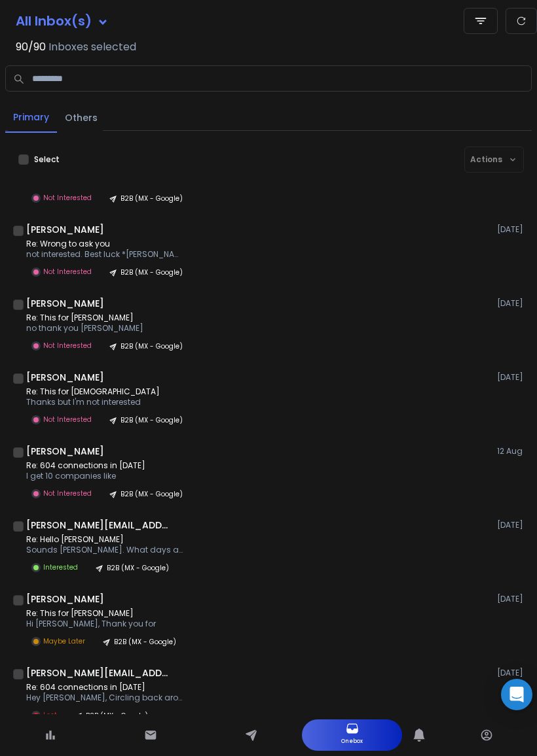 The height and width of the screenshot is (756, 537). Describe the element at coordinates (30, 118) in the screenshot. I see `button: Primary` at that location.